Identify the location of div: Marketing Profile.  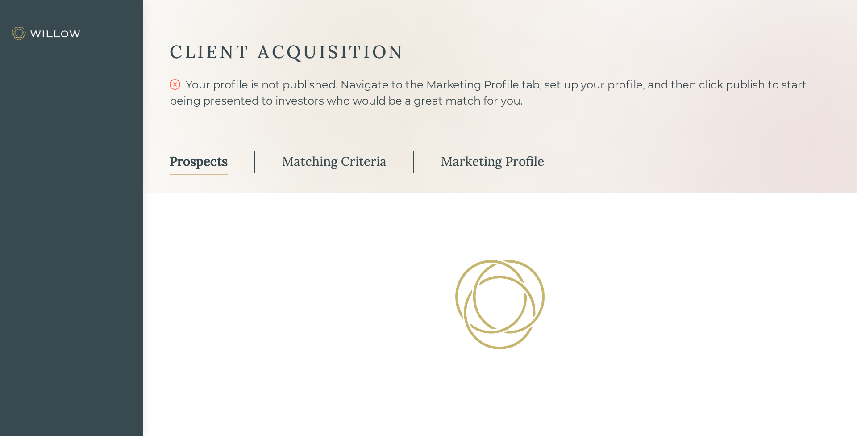
(493, 161).